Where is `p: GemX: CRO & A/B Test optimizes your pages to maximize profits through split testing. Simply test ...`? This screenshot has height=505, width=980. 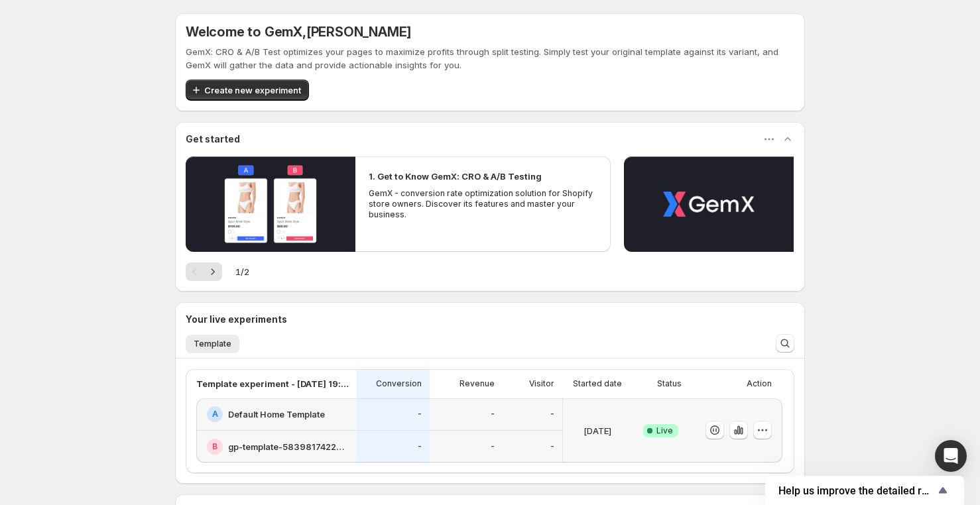 p: GemX: CRO & A/B Test optimizes your pages to maximize profits through split testing. Simply test ... is located at coordinates (490, 58).